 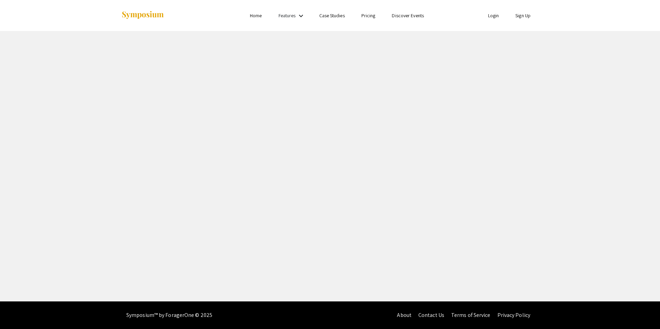 I want to click on a: Terms of Service, so click(x=471, y=315).